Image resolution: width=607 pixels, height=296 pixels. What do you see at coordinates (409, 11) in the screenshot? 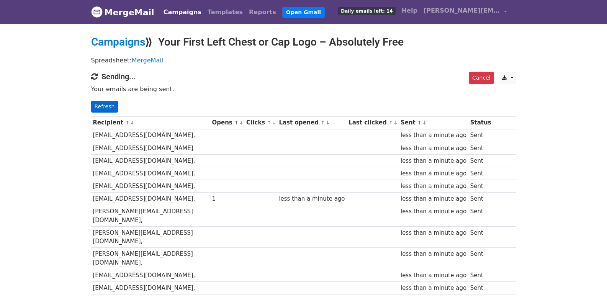
I see `a: Help` at bounding box center [409, 11].